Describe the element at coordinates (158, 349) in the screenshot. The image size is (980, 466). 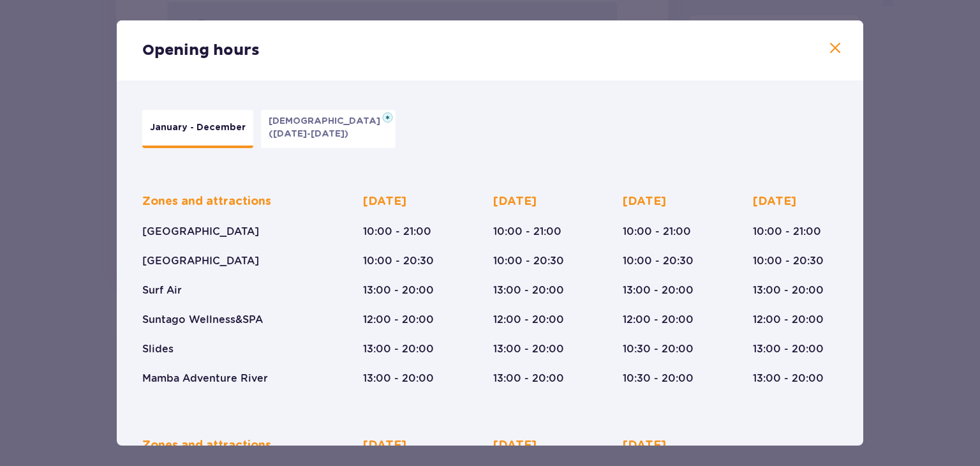
I see `p: Slides` at that location.